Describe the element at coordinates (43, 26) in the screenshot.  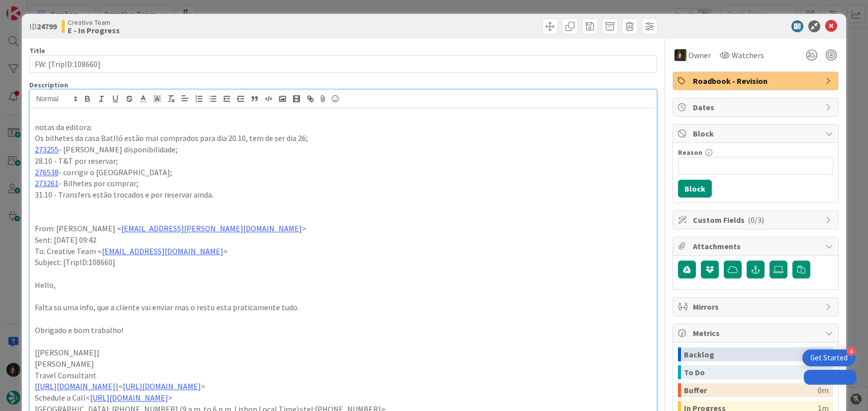
I see `span: ID` at that location.